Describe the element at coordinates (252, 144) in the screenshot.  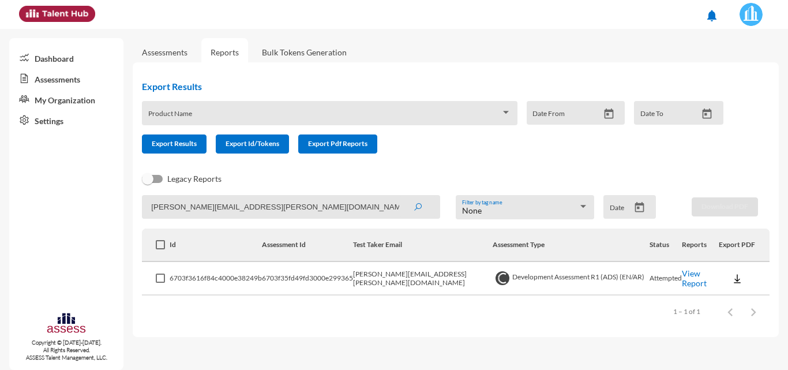
I see `button: Export Id/Tokens` at that location.